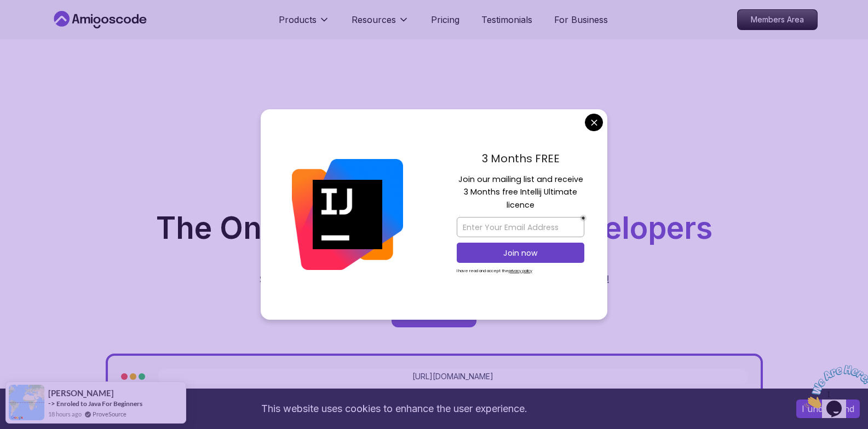 Image resolution: width=868 pixels, height=429 pixels. I want to click on p: Members Area, so click(777, 19).